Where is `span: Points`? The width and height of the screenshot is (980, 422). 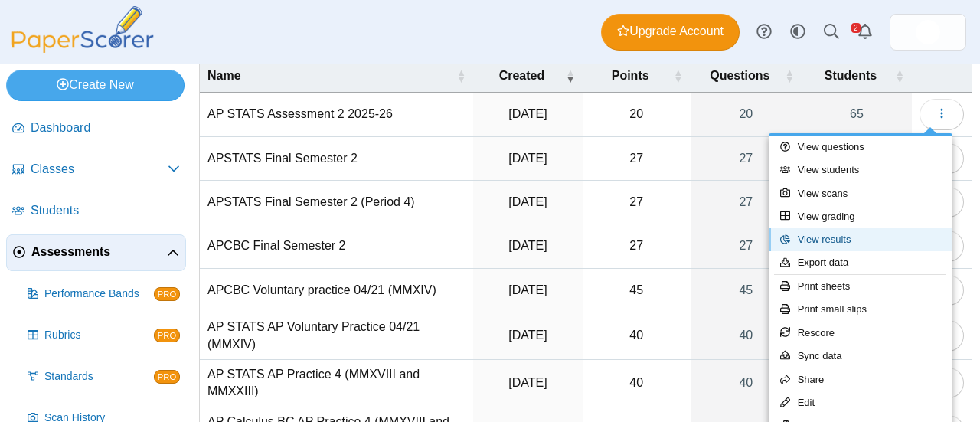
span: Points is located at coordinates (630, 76).